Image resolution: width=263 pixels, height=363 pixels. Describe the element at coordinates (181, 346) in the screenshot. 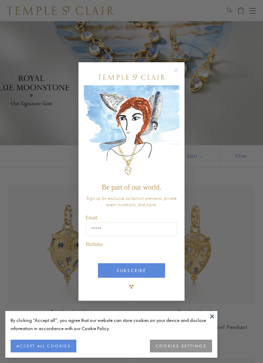

I see `button: COOKIES SETTINGS` at that location.